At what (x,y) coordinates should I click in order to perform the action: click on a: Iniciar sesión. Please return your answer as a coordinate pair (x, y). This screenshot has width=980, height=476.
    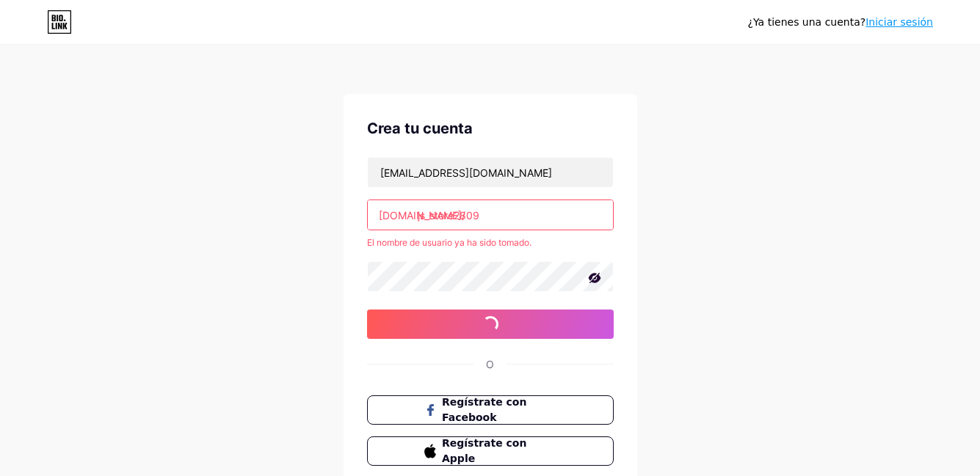
    Looking at the image, I should click on (899, 22).